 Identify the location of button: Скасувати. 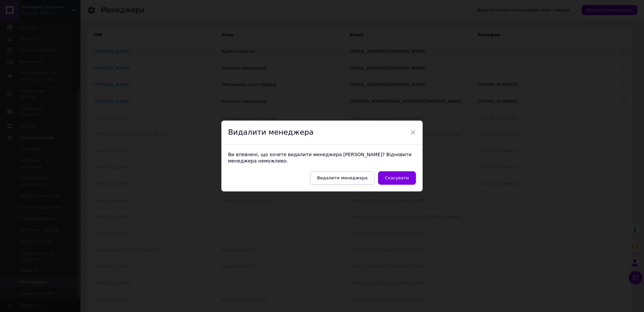
(397, 178).